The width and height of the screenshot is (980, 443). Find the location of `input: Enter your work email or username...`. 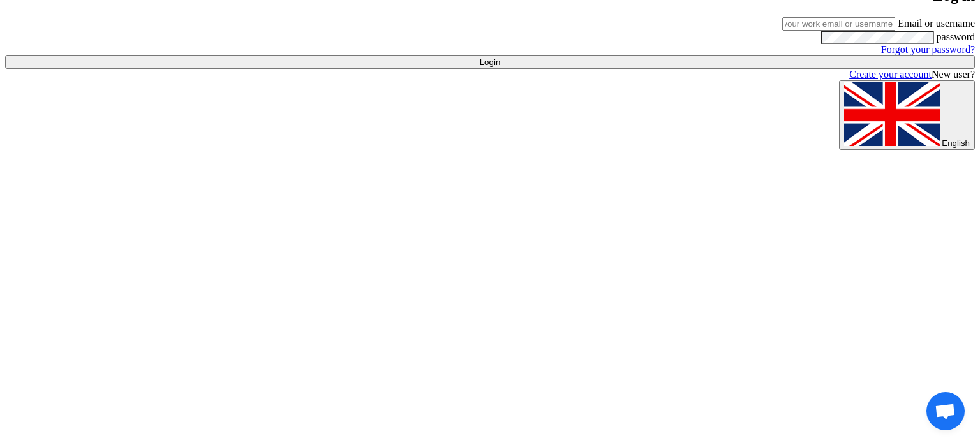

input: Enter your work email or username... is located at coordinates (839, 23).